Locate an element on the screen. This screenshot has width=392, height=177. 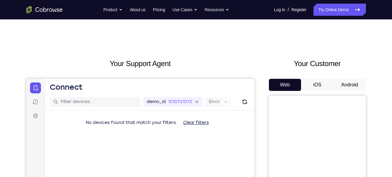
button: Resources is located at coordinates (217, 10).